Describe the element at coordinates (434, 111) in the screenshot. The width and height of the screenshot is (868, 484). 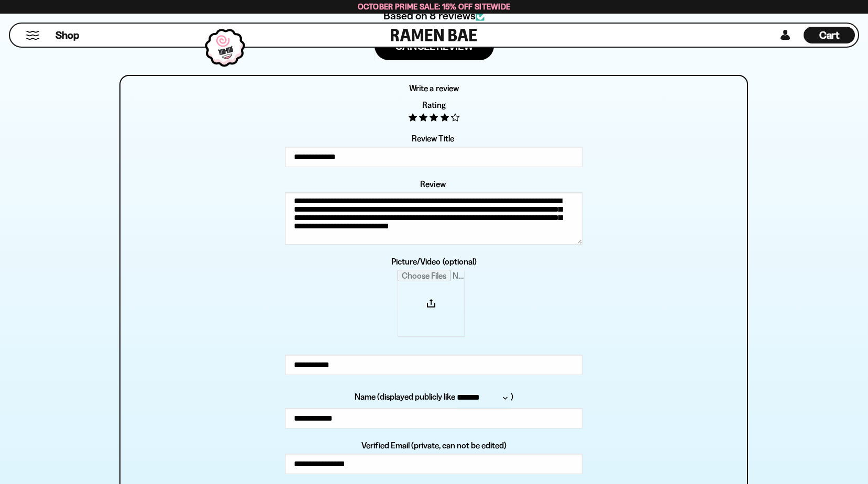
I see `div: Rating` at that location.